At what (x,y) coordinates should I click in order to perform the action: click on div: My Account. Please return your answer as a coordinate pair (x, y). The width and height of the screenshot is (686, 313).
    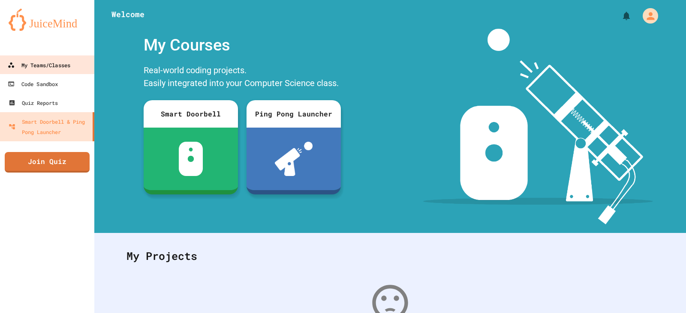
    Looking at the image, I should click on (647, 16).